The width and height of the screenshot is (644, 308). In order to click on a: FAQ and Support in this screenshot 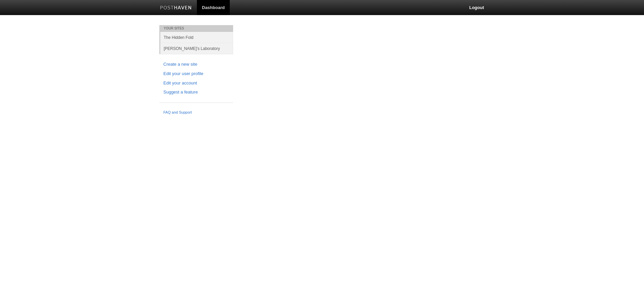, I will do `click(196, 112)`.